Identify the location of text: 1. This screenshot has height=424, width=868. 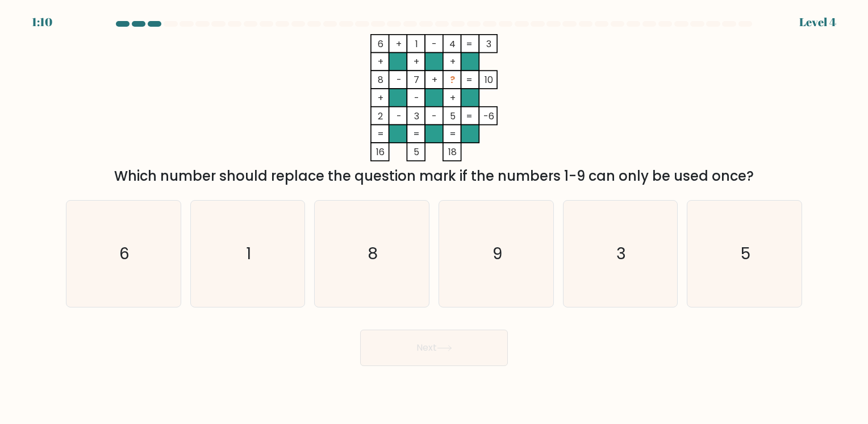
(248, 254).